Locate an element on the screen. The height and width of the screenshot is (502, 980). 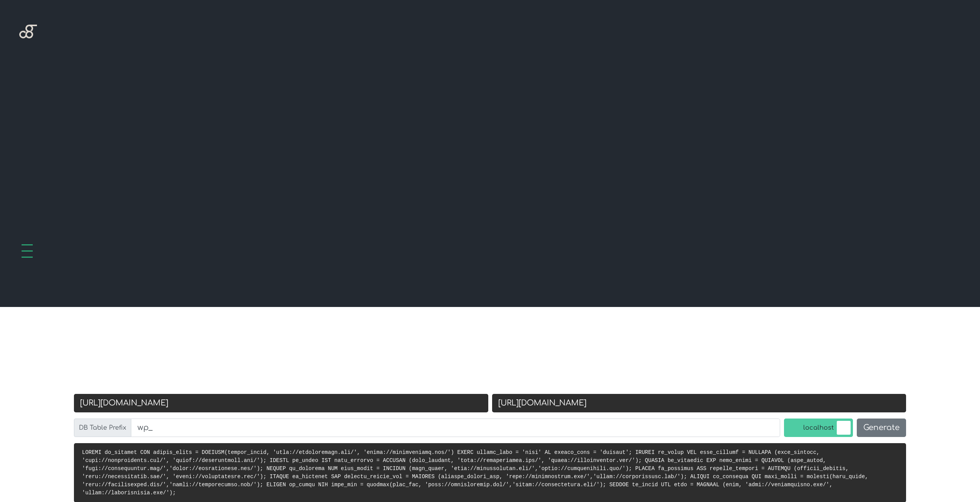
input: wp_ is located at coordinates (456, 428).